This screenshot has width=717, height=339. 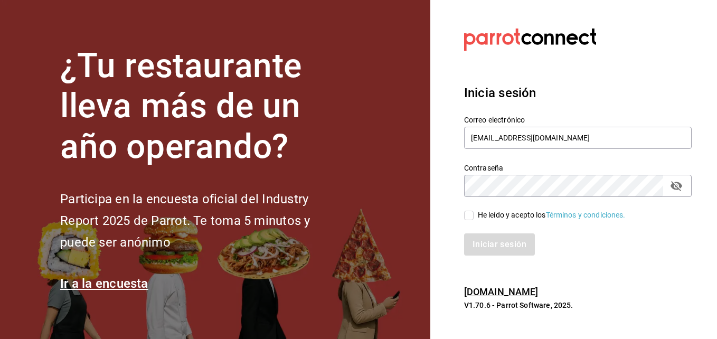 I want to click on h2: Participa en la encuesta oficial del Industry Report 2025 de Parrot. Te toma 5 minutos y puede se..., so click(x=203, y=221).